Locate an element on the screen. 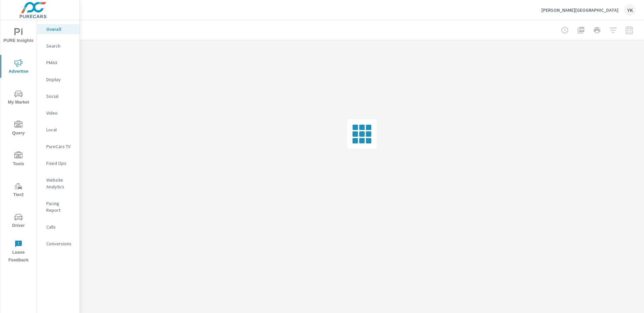 The image size is (644, 313). div: Social is located at coordinates (58, 97).